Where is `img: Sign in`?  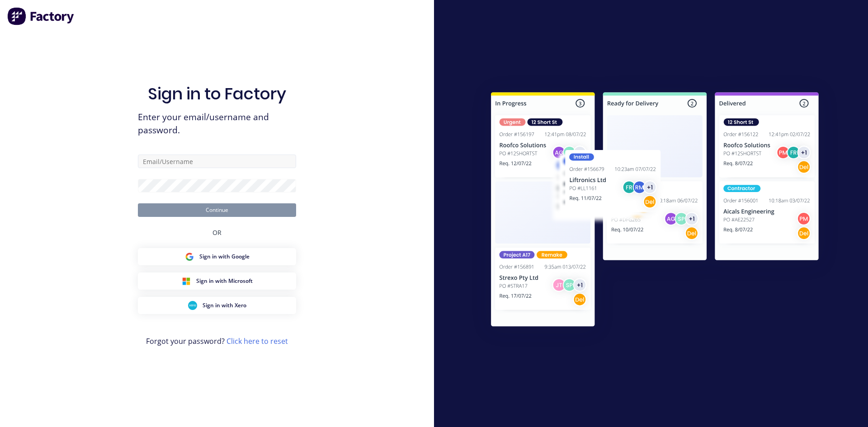
img: Sign in is located at coordinates (655, 211).